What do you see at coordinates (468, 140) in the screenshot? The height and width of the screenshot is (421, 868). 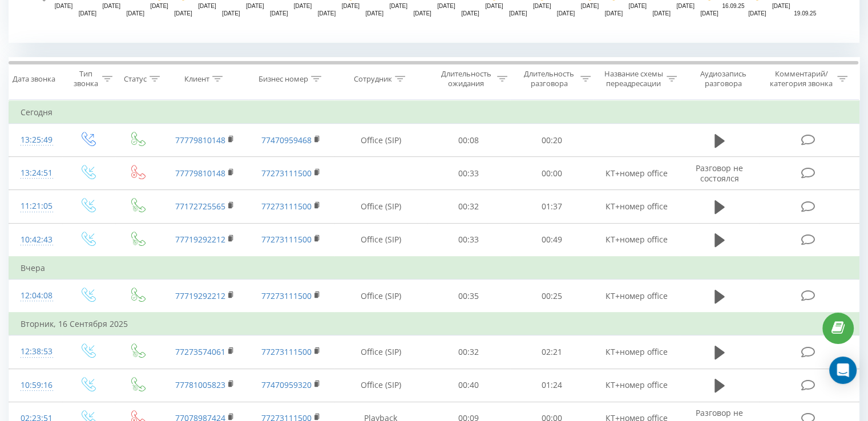 I see `td: 00:08` at bounding box center [468, 140].